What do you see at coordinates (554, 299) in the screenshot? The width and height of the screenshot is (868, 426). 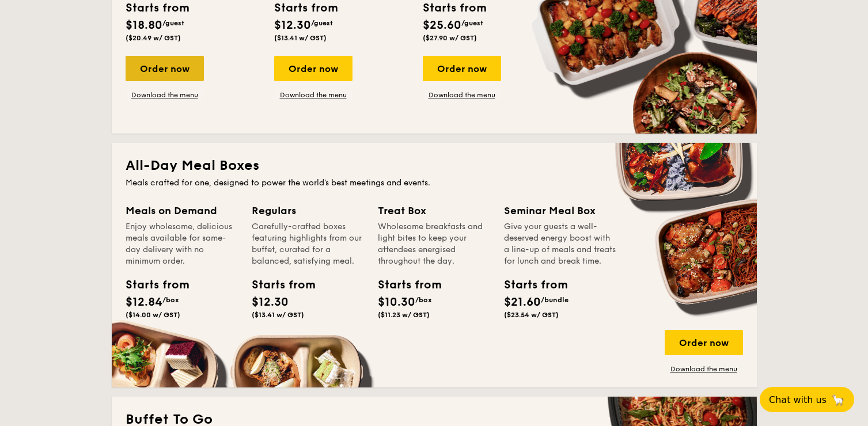 I see `span: /bundle` at bounding box center [554, 299].